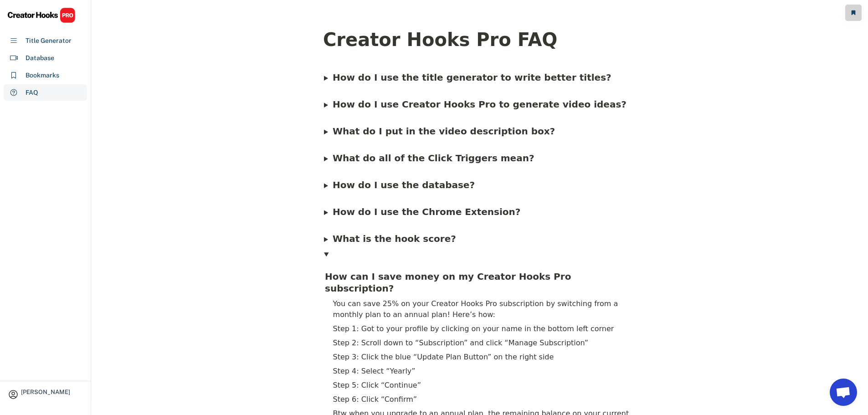 The image size is (868, 415). I want to click on div: Bookmarks, so click(42, 75).